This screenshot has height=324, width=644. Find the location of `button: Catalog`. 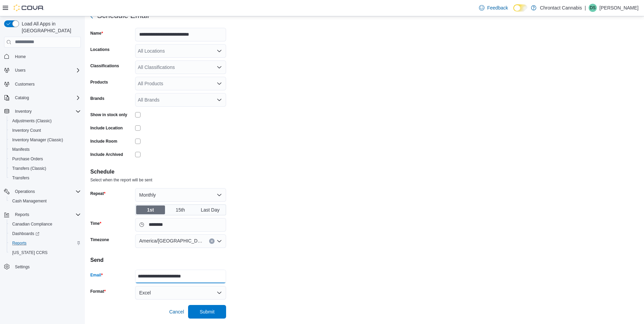

button: Catalog is located at coordinates (43, 98).